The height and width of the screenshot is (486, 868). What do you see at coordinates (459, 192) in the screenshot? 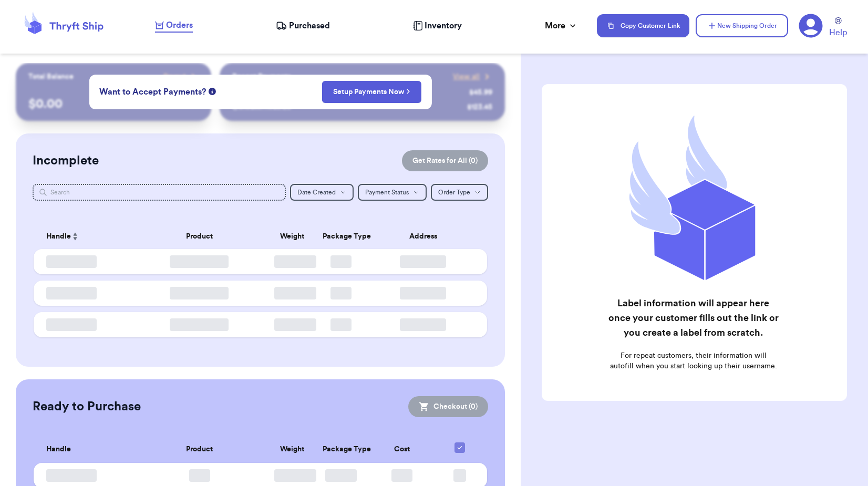
I see `button: Order Type` at bounding box center [459, 192].